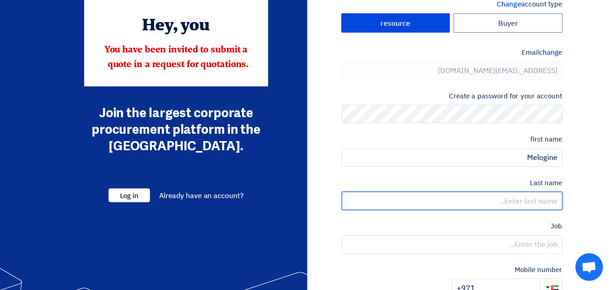 This screenshot has width=614, height=290. What do you see at coordinates (539, 270) in the screenshot?
I see `font: Mobile number` at bounding box center [539, 270].